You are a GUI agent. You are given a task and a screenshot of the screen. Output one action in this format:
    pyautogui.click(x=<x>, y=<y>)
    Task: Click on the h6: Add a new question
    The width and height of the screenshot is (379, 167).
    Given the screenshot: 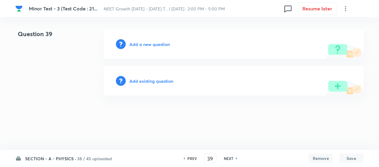 What is the action you would take?
    pyautogui.click(x=150, y=44)
    